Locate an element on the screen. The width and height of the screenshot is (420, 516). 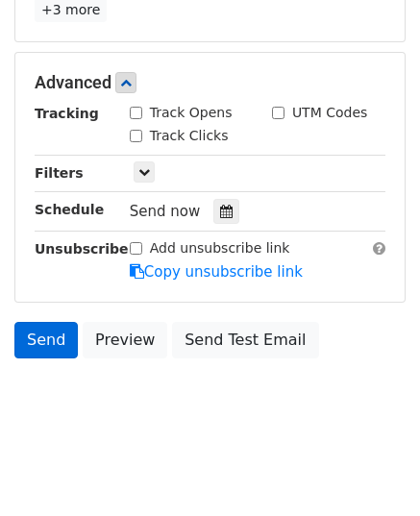
strong: Unsubscribe is located at coordinates (81, 249).